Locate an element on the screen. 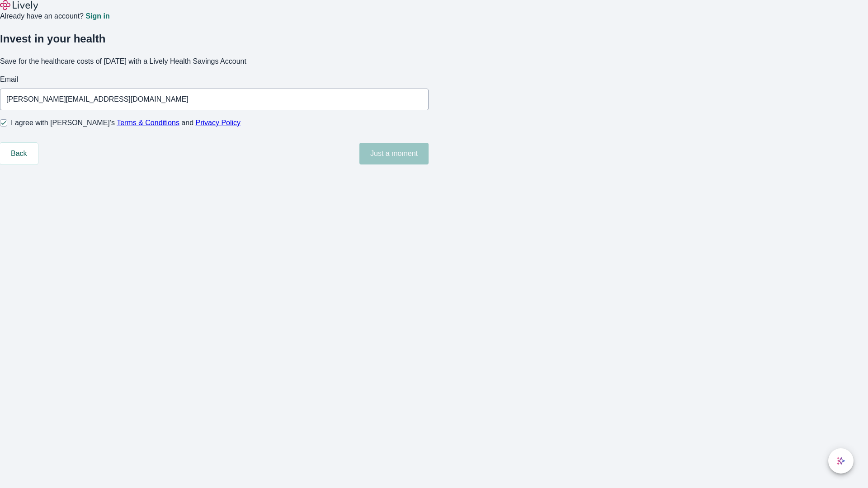  button: chat is located at coordinates (841, 461).